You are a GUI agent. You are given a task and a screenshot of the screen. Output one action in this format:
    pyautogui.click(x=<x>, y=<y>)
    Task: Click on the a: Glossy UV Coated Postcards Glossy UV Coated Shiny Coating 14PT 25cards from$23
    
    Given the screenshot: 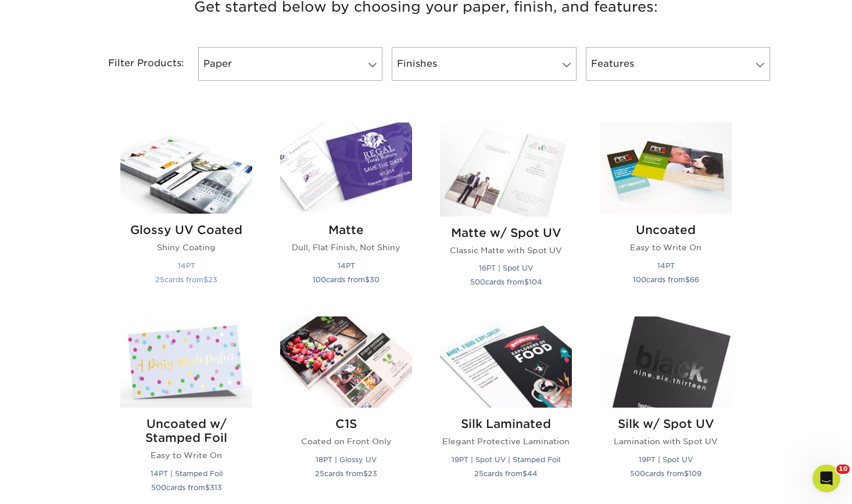 What is the action you would take?
    pyautogui.click(x=186, y=213)
    